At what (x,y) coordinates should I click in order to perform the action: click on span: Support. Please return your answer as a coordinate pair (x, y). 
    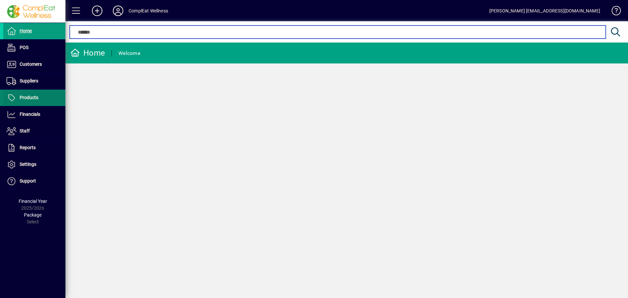
    Looking at the image, I should click on (28, 181).